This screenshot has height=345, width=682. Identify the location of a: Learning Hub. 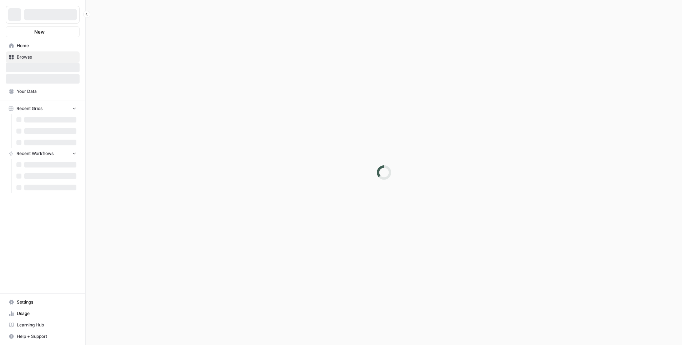
(42, 325).